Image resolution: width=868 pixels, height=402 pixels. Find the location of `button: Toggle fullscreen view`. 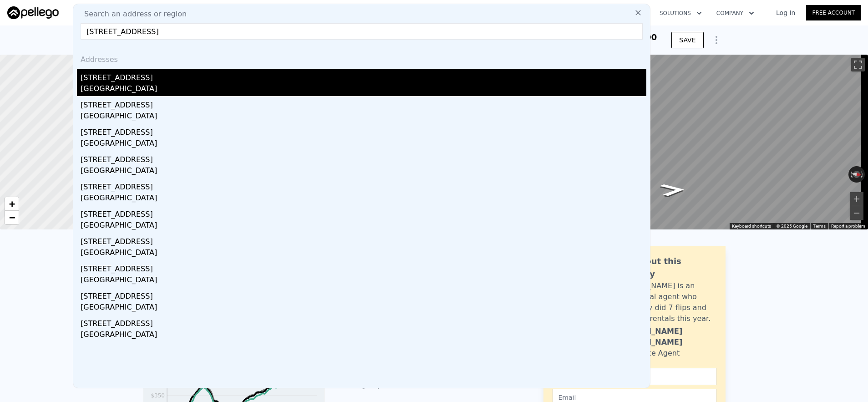

button: Toggle fullscreen view is located at coordinates (858, 65).